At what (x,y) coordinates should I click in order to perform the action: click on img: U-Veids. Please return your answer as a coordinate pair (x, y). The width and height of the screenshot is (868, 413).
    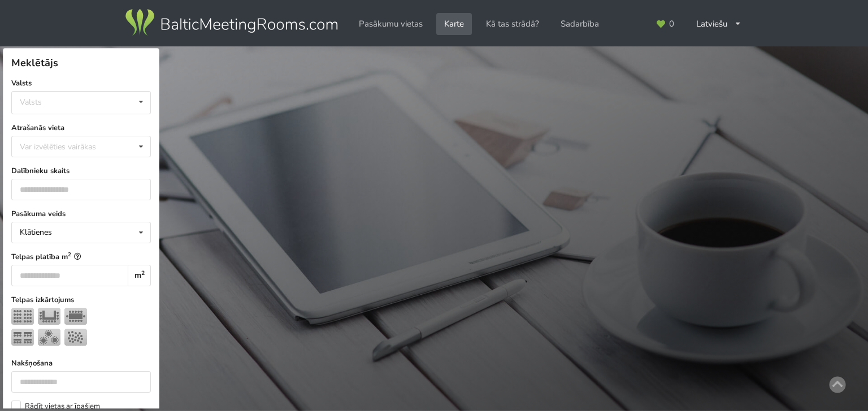
    Looking at the image, I should click on (49, 316).